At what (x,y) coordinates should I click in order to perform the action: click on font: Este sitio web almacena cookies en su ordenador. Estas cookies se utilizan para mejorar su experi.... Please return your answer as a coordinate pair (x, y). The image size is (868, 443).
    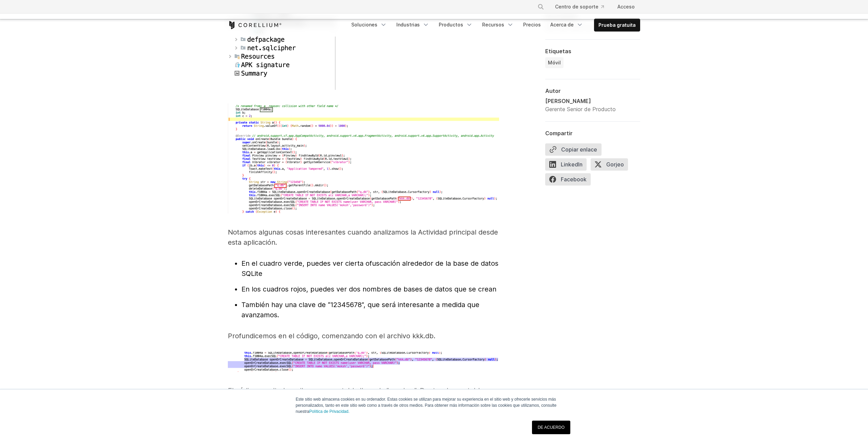
    Looking at the image, I should click on (426, 406).